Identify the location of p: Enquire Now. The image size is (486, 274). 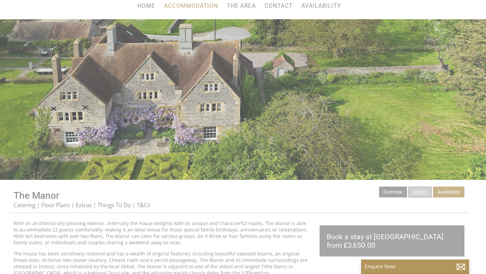
(416, 267).